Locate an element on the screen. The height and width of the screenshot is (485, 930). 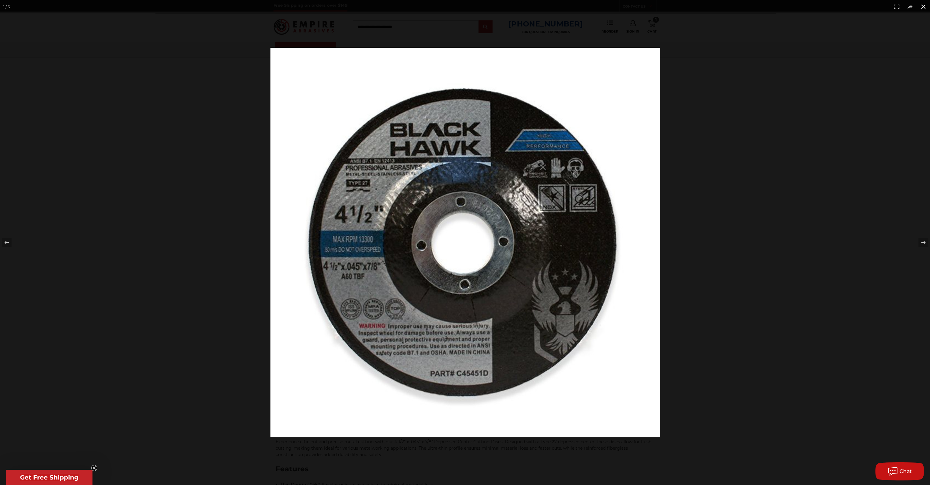
button: Chat is located at coordinates (900, 471).